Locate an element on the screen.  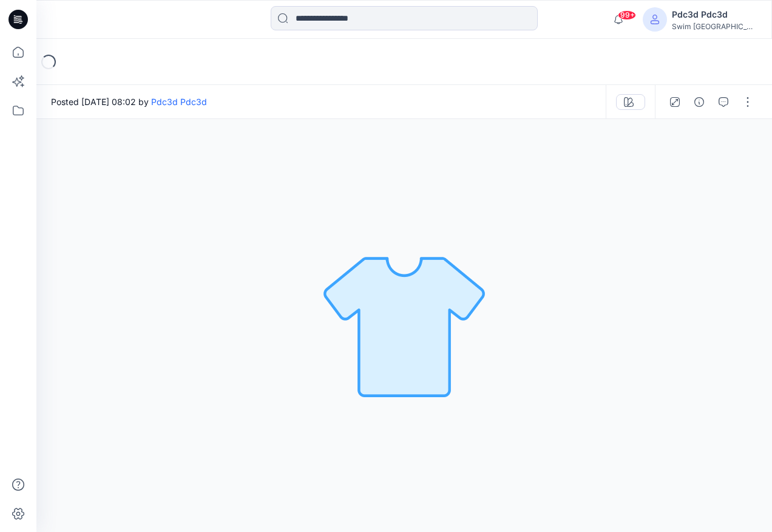
span: 99+ is located at coordinates (627, 15).